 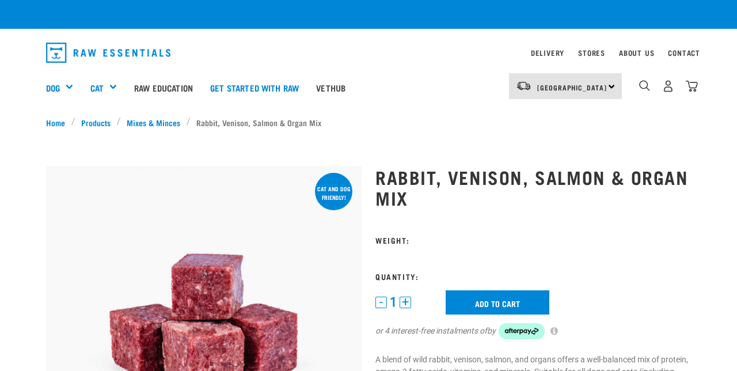 What do you see at coordinates (108, 52) in the screenshot?
I see `img: Raw Essentials Logo` at bounding box center [108, 52].